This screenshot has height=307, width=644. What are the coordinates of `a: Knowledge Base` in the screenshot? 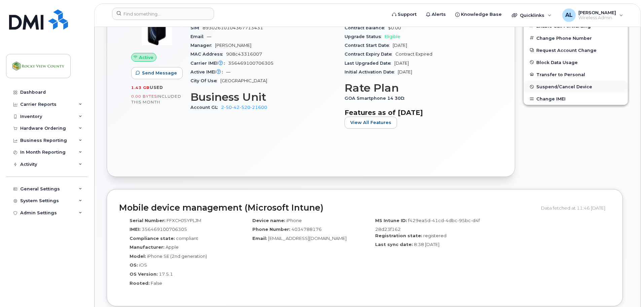 It's located at (478, 14).